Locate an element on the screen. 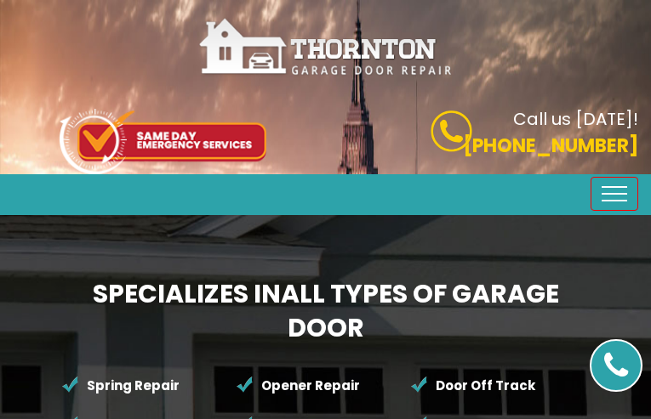 The height and width of the screenshot is (419, 651). button: Toggle navigation is located at coordinates (614, 194).